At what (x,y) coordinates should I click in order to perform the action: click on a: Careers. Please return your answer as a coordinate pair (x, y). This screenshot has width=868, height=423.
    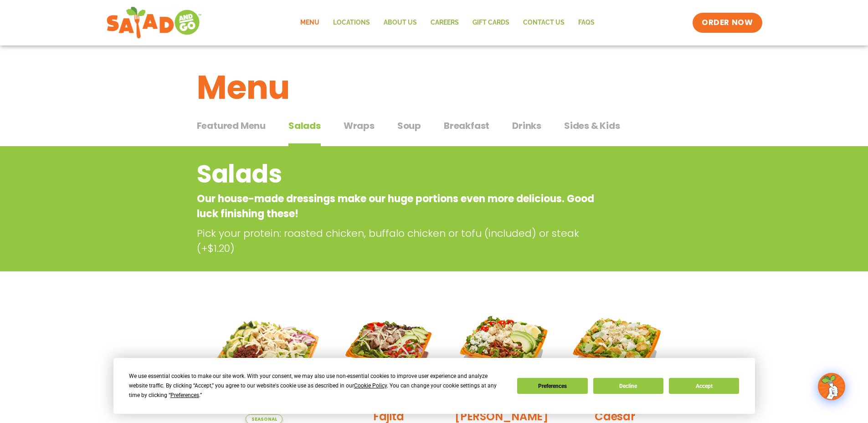
    Looking at the image, I should click on (445, 23).